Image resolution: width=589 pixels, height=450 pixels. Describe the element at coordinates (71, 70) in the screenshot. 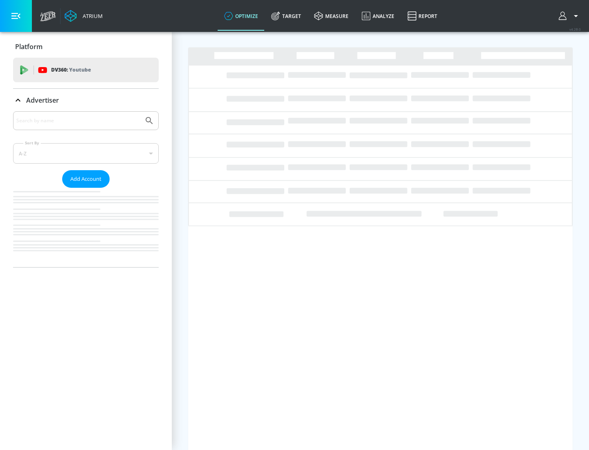

I see `p: DV360:` at that location.